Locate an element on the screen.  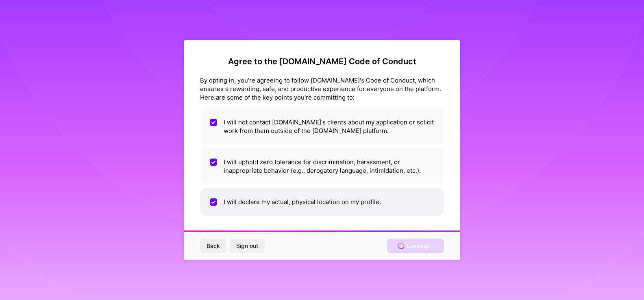
li: I will declare my actual, physical location on my profile. is located at coordinates (322, 202).